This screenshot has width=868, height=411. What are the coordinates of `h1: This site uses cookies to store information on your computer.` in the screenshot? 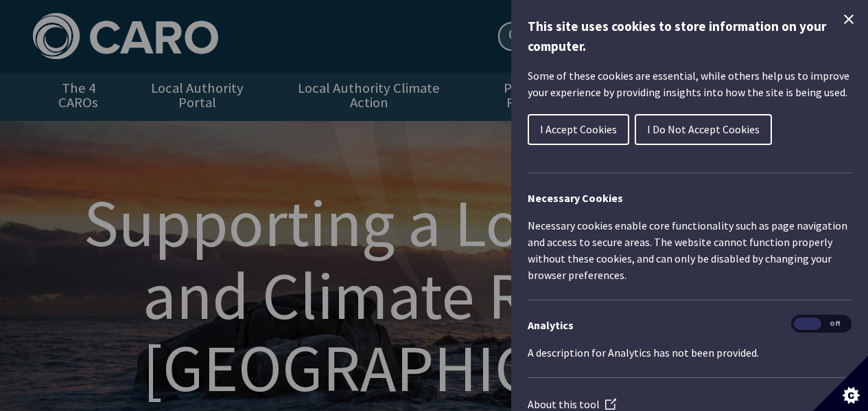 It's located at (690, 37).